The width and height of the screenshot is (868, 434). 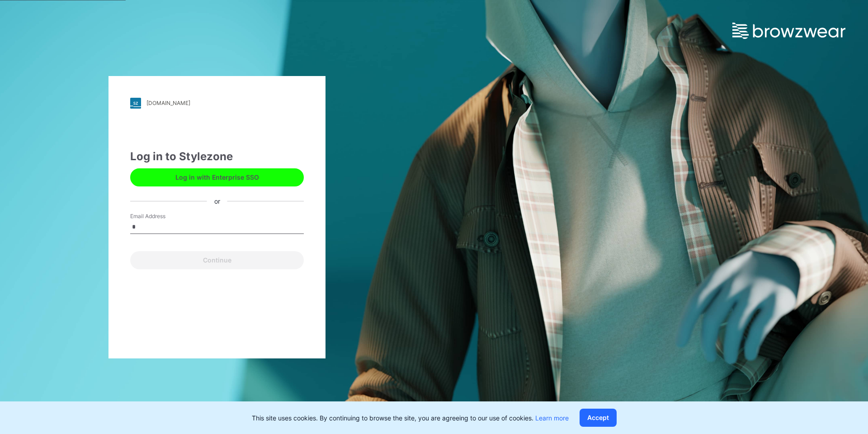 I want to click on img: stylezone-logo.562084cfcfab977791bfbf7441f1a819.svg, so click(x=136, y=103).